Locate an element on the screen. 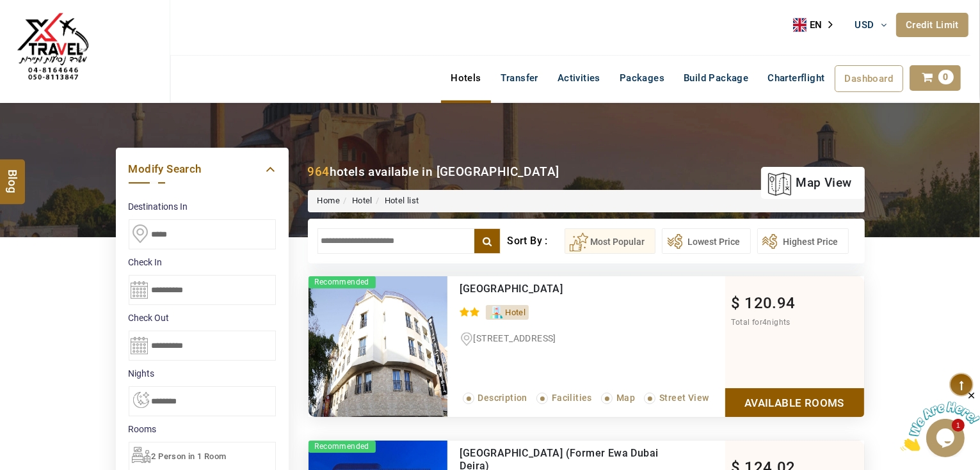  a: Activities is located at coordinates (579, 78).